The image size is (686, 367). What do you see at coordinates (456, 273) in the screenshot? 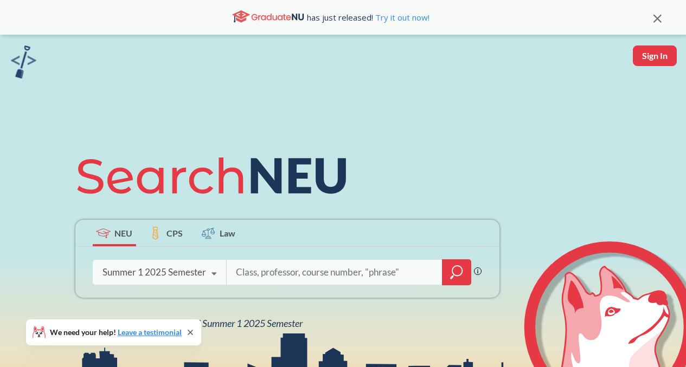
I see `svg: magnifying glass` at bounding box center [456, 273].